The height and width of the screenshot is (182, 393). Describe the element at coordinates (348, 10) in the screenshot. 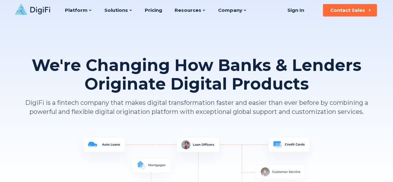

I see `div: Contact Sales` at that location.